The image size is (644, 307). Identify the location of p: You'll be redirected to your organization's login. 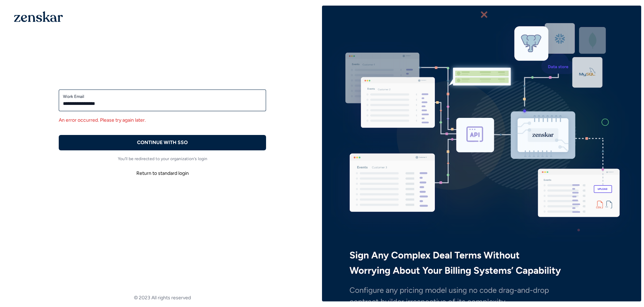
(162, 159).